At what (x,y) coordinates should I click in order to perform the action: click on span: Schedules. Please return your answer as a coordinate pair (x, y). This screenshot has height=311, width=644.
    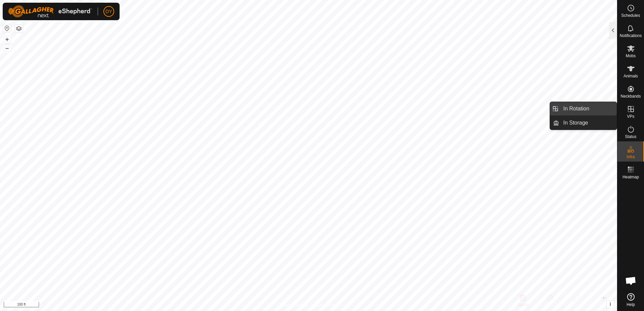
    Looking at the image, I should click on (631, 15).